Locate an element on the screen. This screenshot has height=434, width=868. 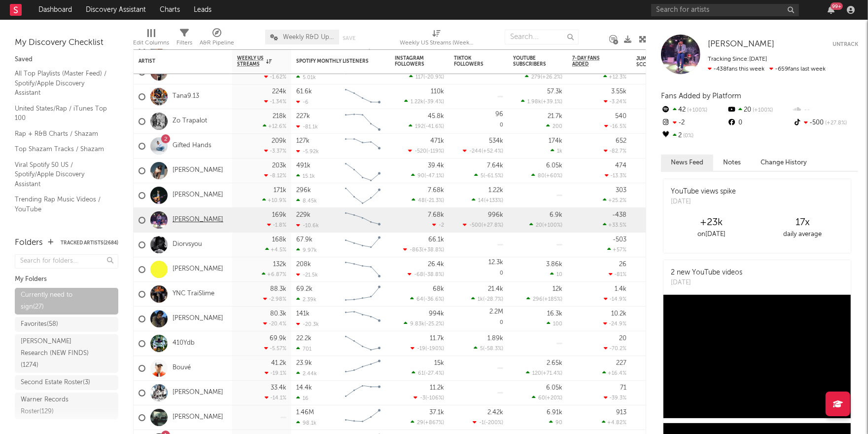
div: +16.4 % is located at coordinates (614, 372).